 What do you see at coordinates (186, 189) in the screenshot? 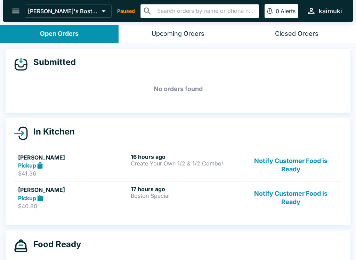
I see `h6: 17 hours ago` at bounding box center [186, 189].